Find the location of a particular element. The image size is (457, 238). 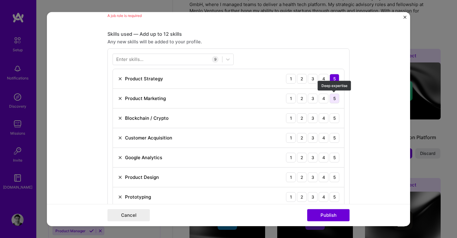

button: Publish is located at coordinates (328, 215).